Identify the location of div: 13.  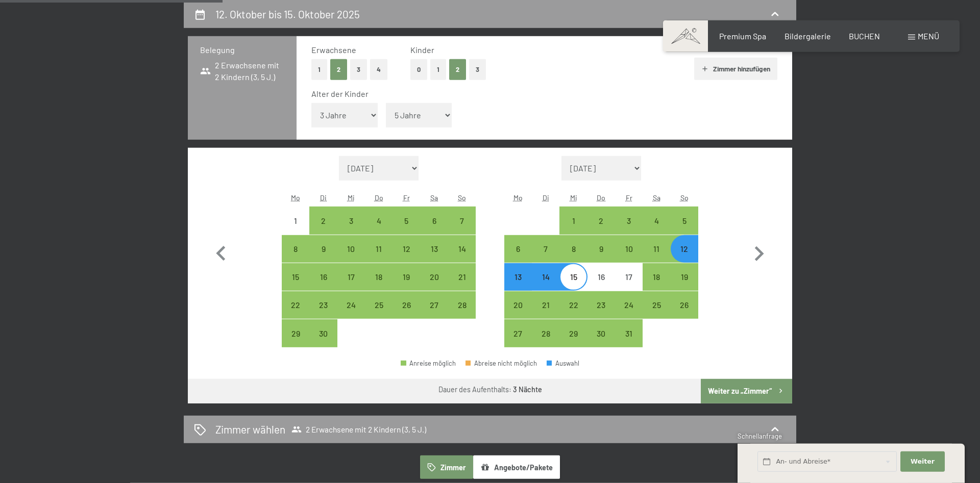
(518, 285).